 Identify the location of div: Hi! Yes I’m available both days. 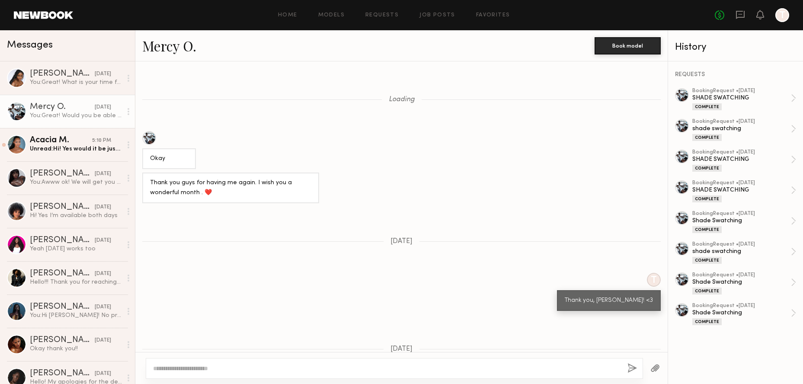
(76, 215).